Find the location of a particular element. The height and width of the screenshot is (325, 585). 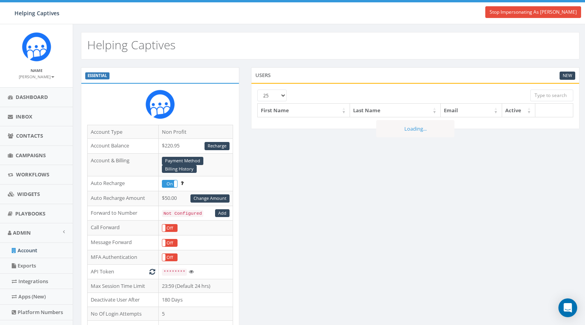

a: Payment Method is located at coordinates (183, 161).